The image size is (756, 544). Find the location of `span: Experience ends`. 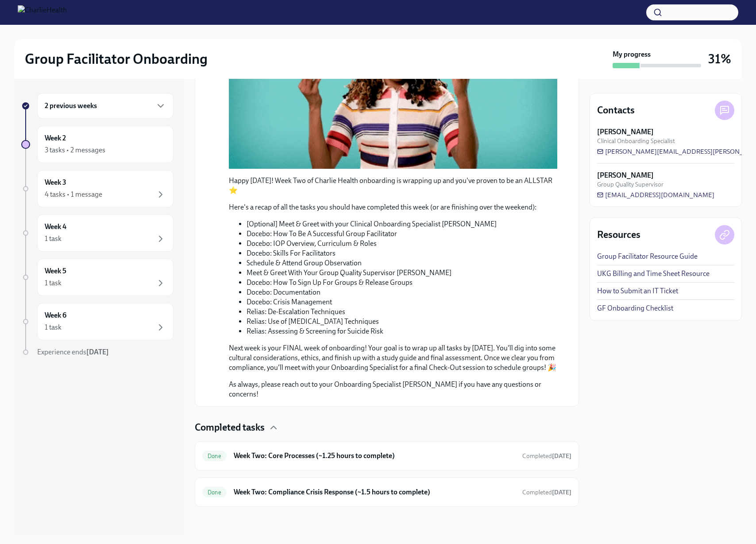

span: Experience ends is located at coordinates (73, 352).